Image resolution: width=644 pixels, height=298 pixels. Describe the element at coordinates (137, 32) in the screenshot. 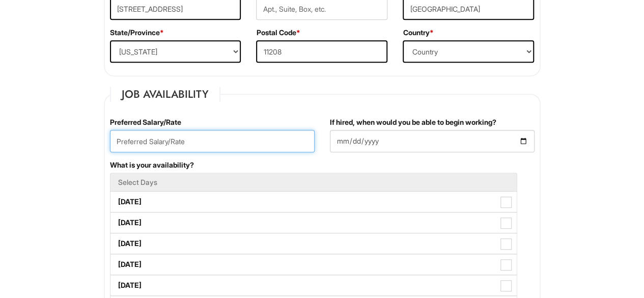

I see `label: State/Province` at that location.